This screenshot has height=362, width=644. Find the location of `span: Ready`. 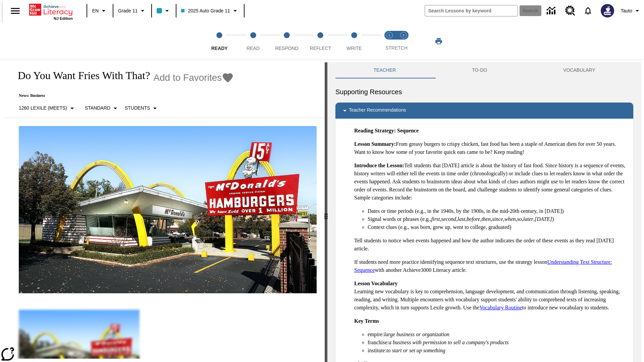

span: Ready is located at coordinates (219, 48).